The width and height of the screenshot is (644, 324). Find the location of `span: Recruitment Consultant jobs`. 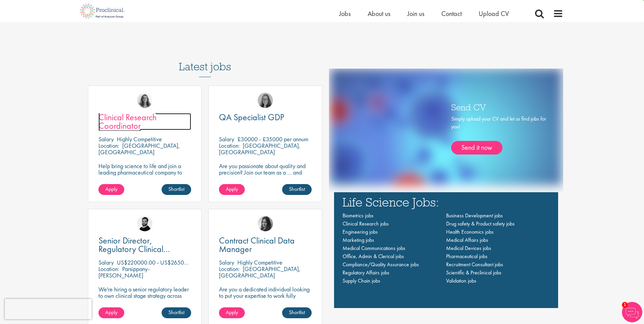

span: Recruitment Consultant jobs is located at coordinates (475, 264).